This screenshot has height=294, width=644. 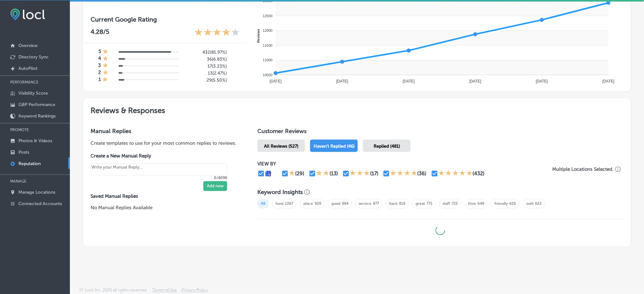 I want to click on h3: Manual Replies, so click(x=164, y=132).